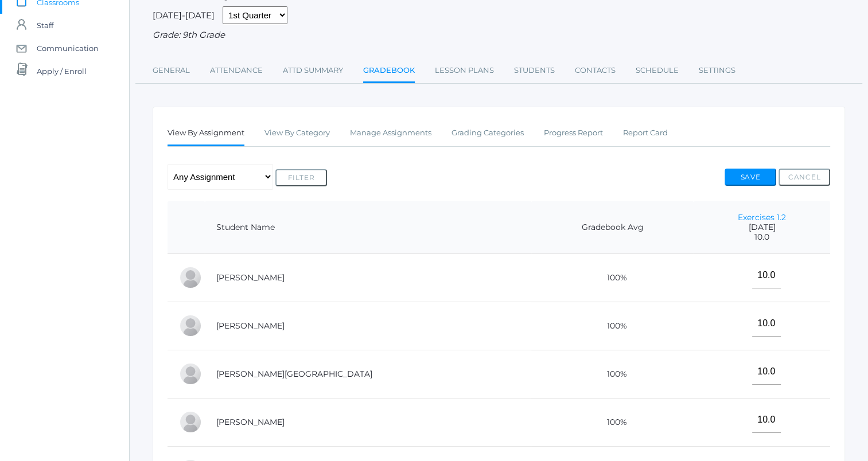 This screenshot has width=868, height=461. Describe the element at coordinates (389, 71) in the screenshot. I see `a: Gradebook` at that location.